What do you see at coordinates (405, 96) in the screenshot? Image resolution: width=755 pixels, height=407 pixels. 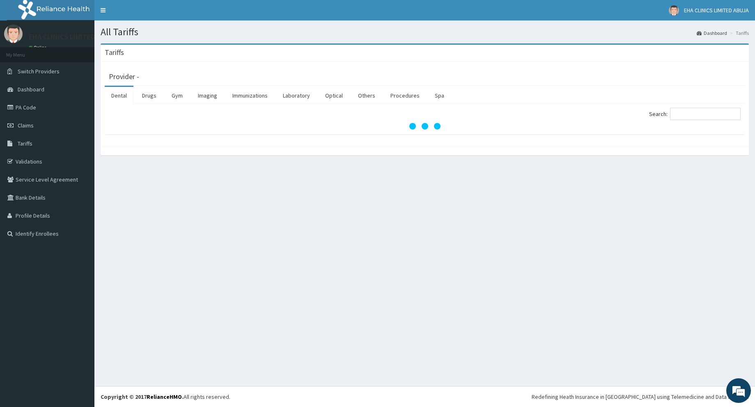 I see `a: Procedures` at bounding box center [405, 96].